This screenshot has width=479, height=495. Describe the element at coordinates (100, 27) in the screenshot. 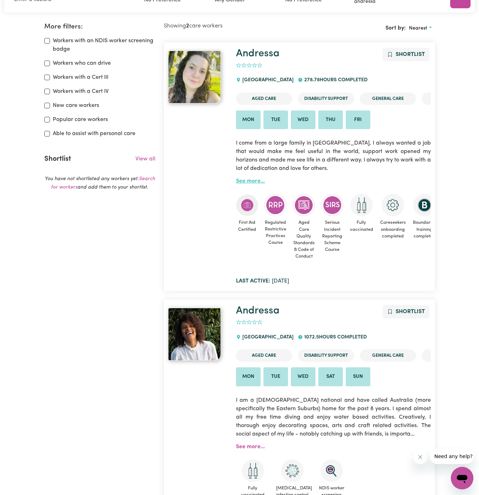

I see `h2: More filters:` at that location.